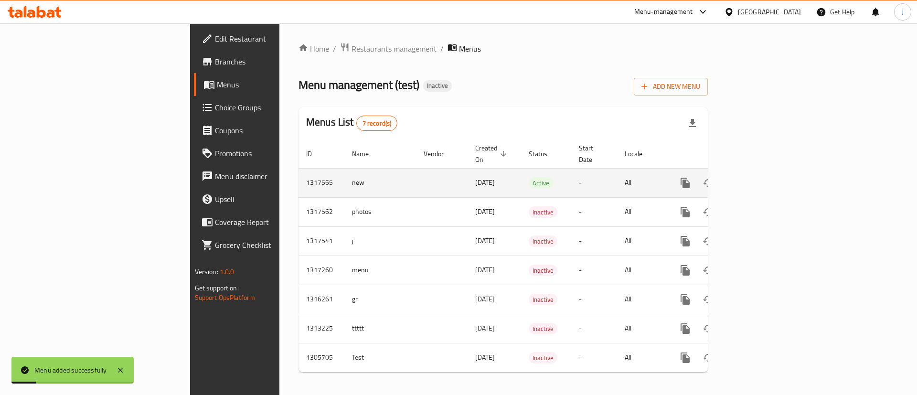 The height and width of the screenshot is (395, 917). I want to click on a: Promotions, so click(268, 153).